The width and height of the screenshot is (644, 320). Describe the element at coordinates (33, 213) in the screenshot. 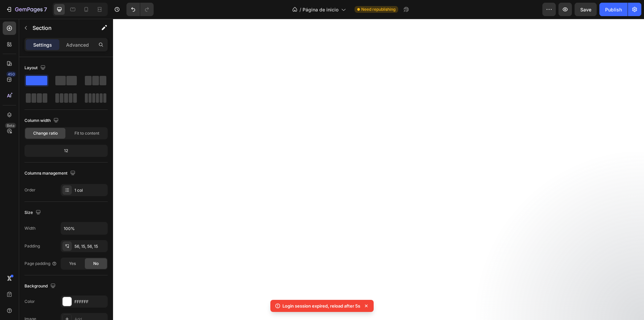

I see `div: Size` at that location.